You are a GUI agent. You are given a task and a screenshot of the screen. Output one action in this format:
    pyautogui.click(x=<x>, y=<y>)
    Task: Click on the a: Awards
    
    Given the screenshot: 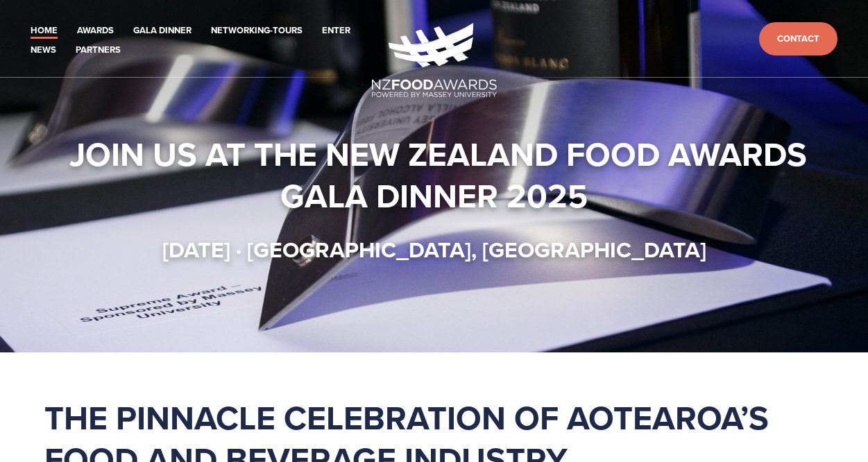 What is the action you would take?
    pyautogui.click(x=95, y=31)
    